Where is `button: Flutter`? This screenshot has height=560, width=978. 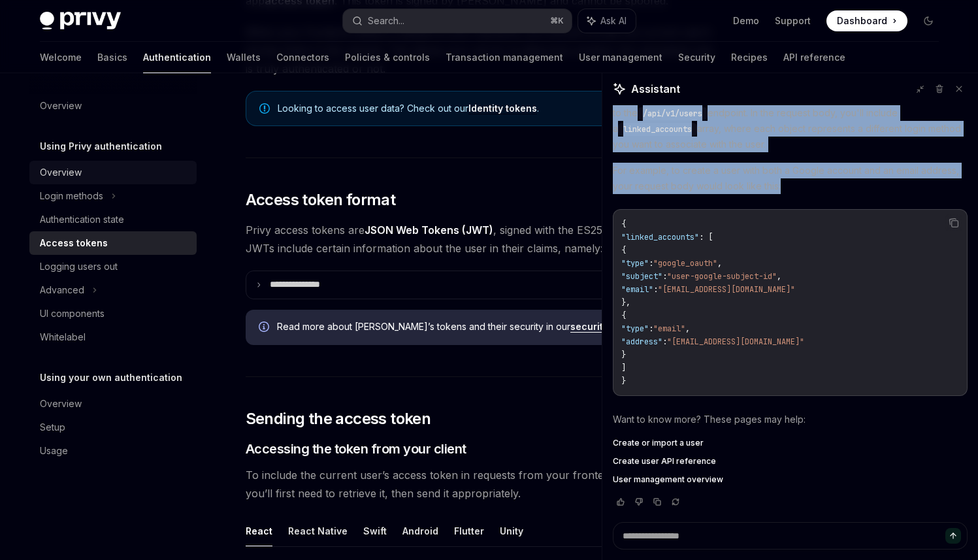 button: Flutter is located at coordinates (470, 530).